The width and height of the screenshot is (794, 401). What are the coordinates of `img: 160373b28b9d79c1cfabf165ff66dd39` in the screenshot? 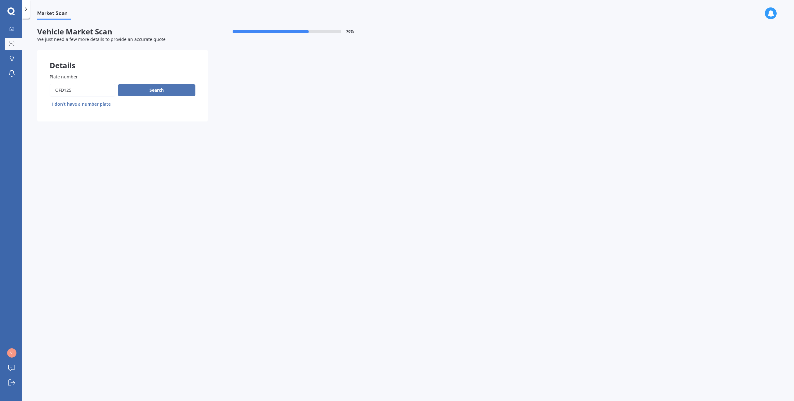 It's located at (12, 353).